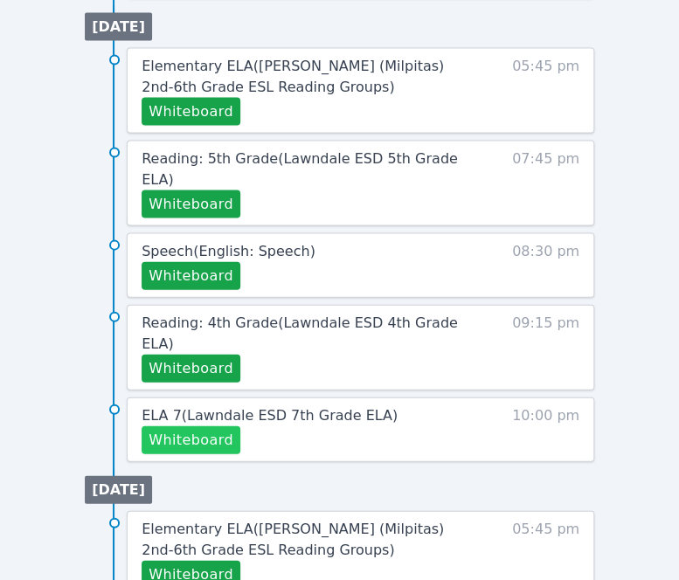  What do you see at coordinates (269, 416) in the screenshot?
I see `a: ELA 7(Lawndale ESD 7th Grade ELA)` at bounding box center [269, 416].